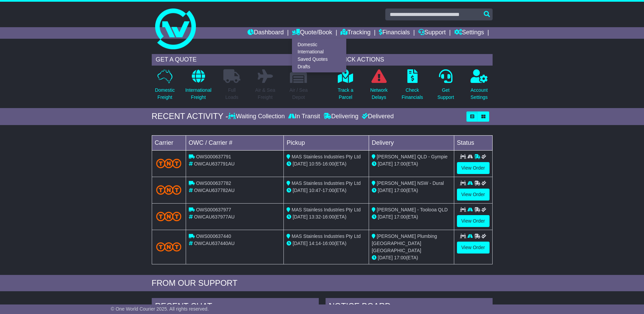 The height and width of the screenshot is (314, 644). Describe the element at coordinates (160, 309) in the screenshot. I see `span: © One World Courier 2025. All rights reserved.` at that location.